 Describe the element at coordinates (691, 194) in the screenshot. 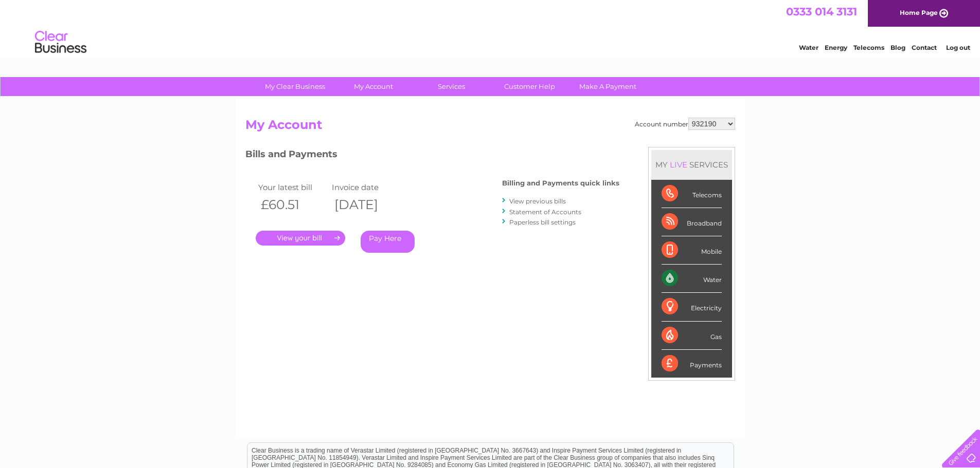

I see `div: Telecoms` at that location.